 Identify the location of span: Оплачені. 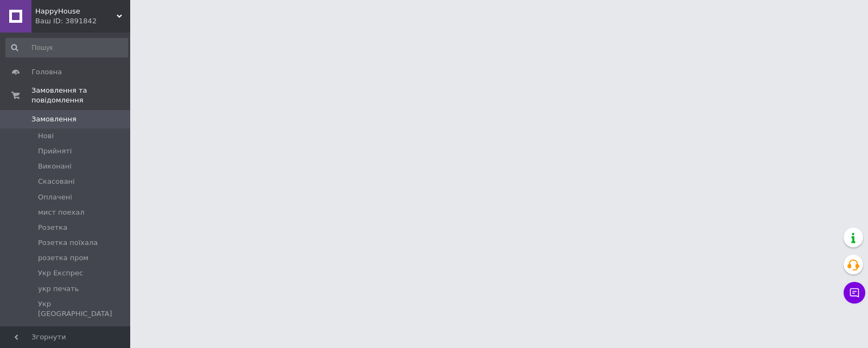
(55, 197).